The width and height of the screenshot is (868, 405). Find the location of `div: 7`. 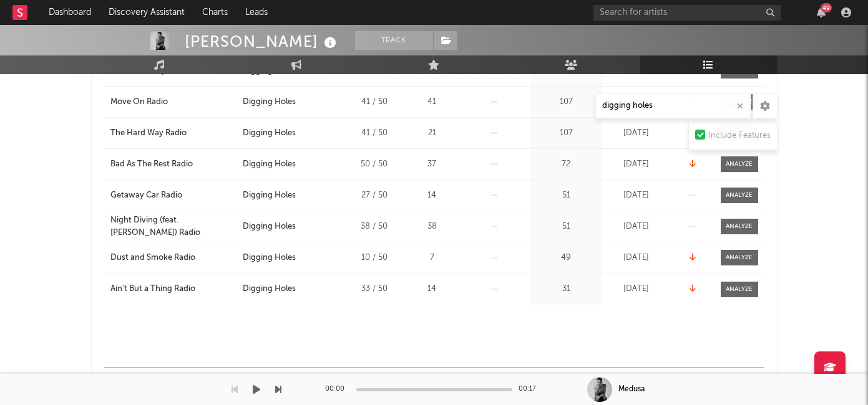

div: 7 is located at coordinates (432, 258).